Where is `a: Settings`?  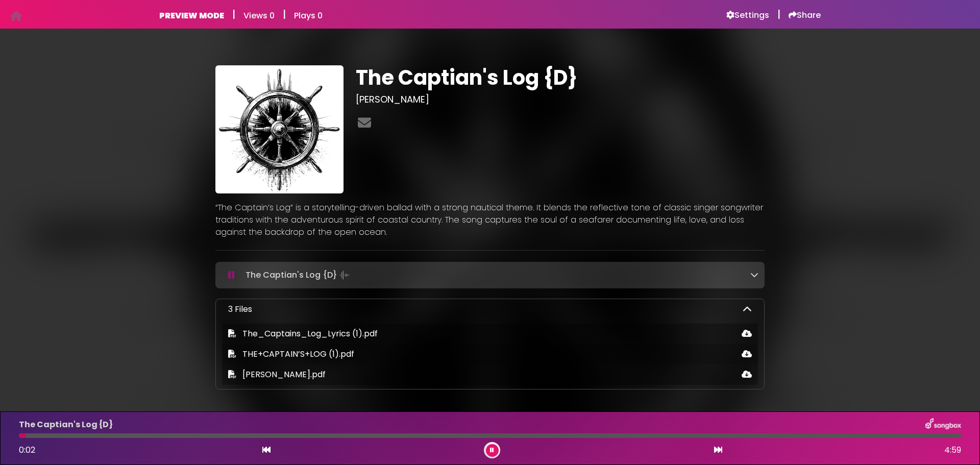 a: Settings is located at coordinates (748, 15).